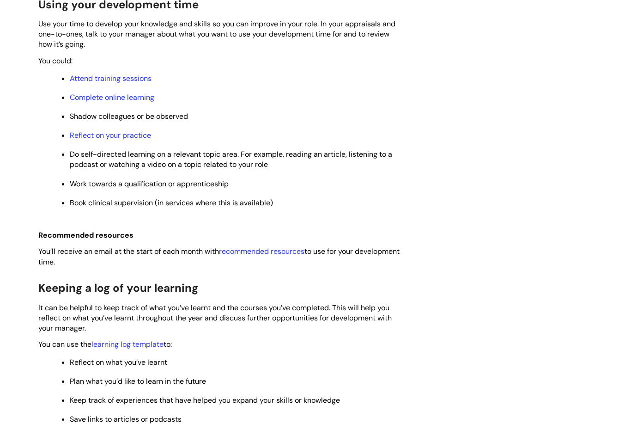  Describe the element at coordinates (112, 97) in the screenshot. I see `a: Complete online learning` at that location.